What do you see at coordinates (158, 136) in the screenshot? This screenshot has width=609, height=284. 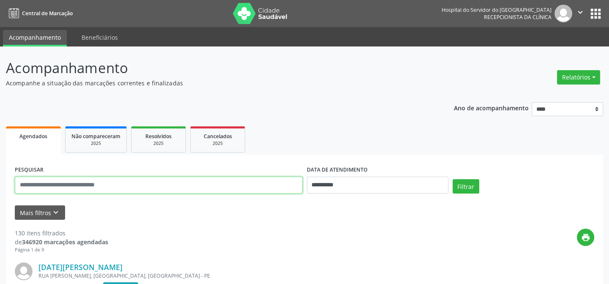 I see `span: Resolvidos` at bounding box center [158, 136].